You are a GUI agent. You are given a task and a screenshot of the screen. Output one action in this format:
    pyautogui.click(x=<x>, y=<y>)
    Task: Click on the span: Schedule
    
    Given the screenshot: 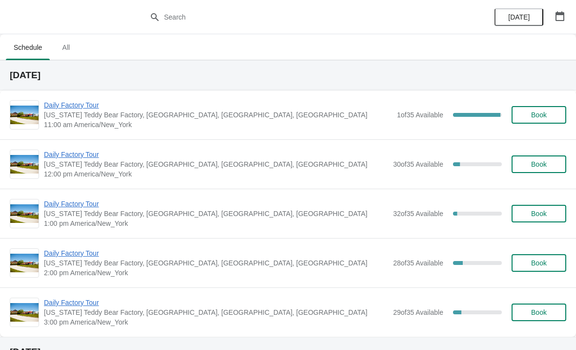 What is the action you would take?
    pyautogui.click(x=28, y=47)
    